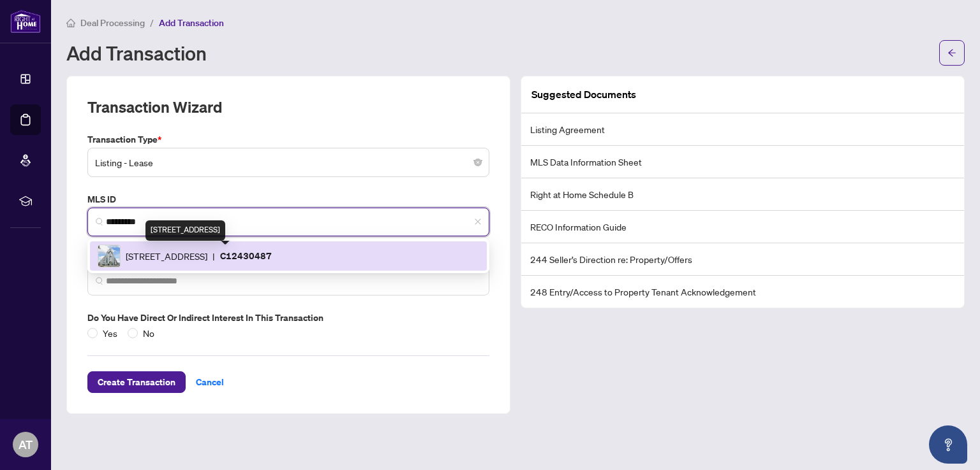 The width and height of the screenshot is (980, 470). I want to click on span: Deal Processing, so click(112, 23).